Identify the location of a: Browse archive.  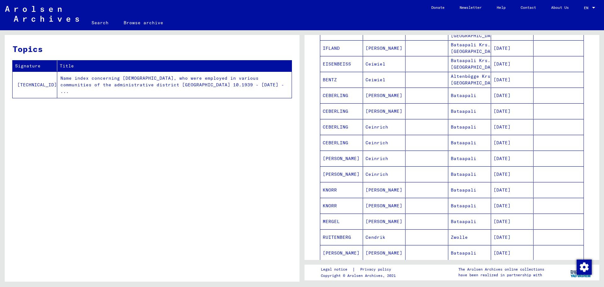
(144, 23).